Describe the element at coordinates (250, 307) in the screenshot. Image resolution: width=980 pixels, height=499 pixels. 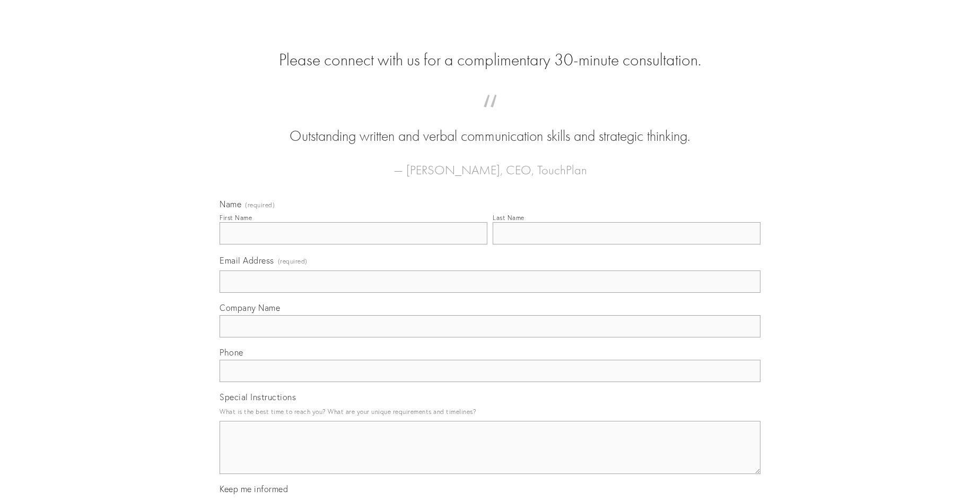
I see `span: Company Name` at that location.